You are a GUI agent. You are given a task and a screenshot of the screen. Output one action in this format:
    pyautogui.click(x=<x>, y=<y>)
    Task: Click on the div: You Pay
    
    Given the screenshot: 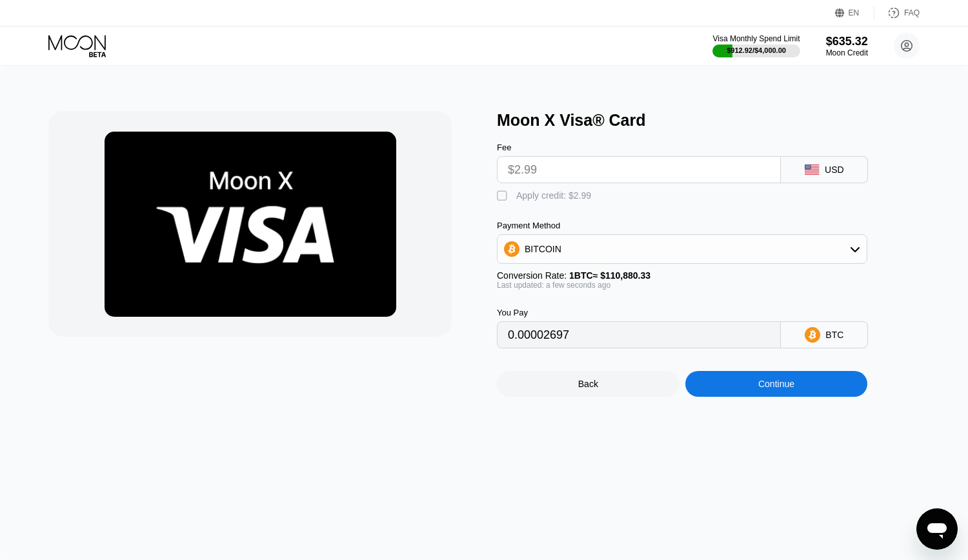 What is the action you would take?
    pyautogui.click(x=639, y=312)
    